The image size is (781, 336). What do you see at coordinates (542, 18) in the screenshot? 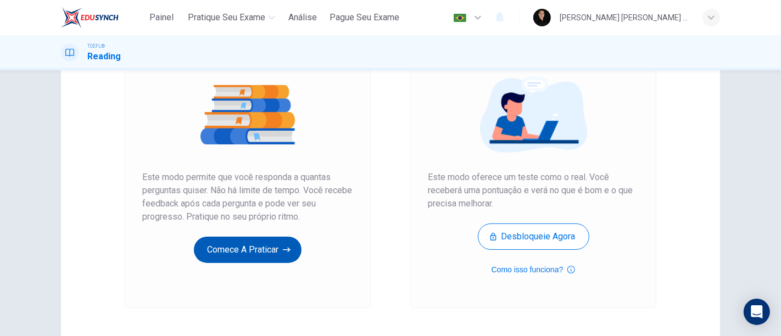
I see `img: Profile picture` at bounding box center [542, 18].